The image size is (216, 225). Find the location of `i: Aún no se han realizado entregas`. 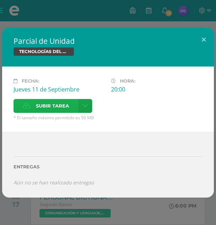

i: Aún no se han realizado entregas is located at coordinates (54, 182).